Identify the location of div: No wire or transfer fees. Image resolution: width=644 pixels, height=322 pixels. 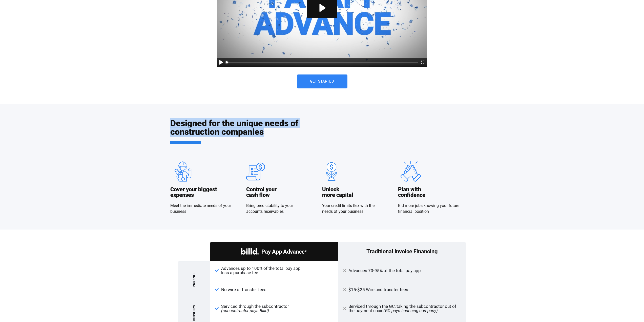
(274, 290).